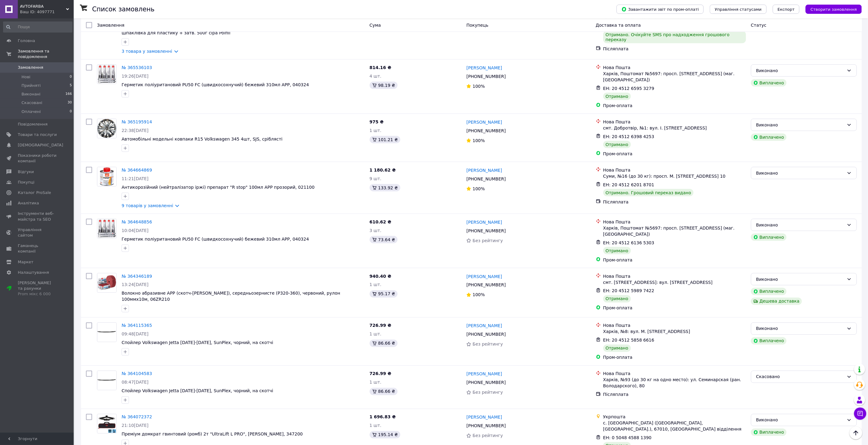 This screenshot has height=445, width=868. Describe the element at coordinates (32, 103) in the screenshot. I see `span: Скасовані` at that location.